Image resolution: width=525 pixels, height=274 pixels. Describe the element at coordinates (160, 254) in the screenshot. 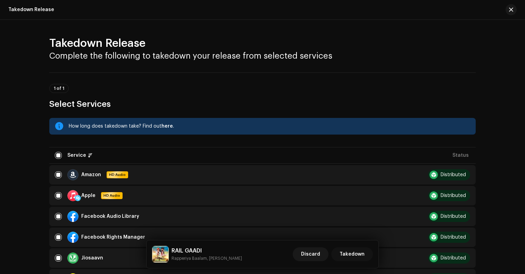

I see `img: 747093fc-3ae3-4bca-b4fd-20b96f887952` at that location.